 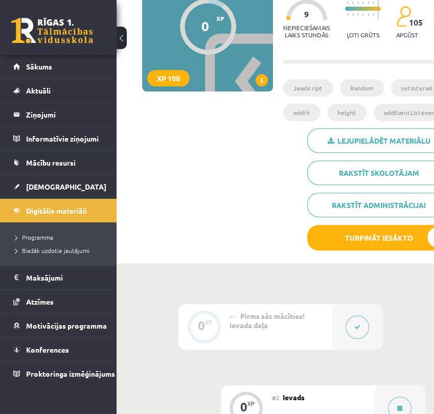 I want to click on a: Konferences, so click(x=58, y=350).